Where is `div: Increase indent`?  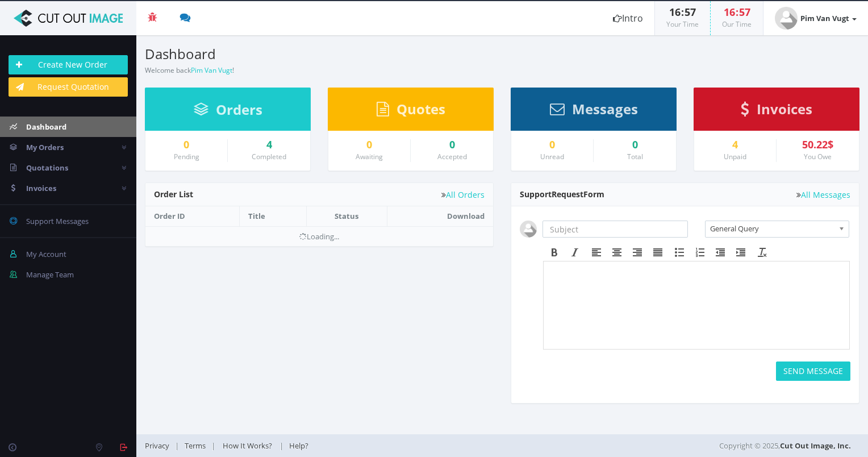
div: Increase indent is located at coordinates (741, 252).